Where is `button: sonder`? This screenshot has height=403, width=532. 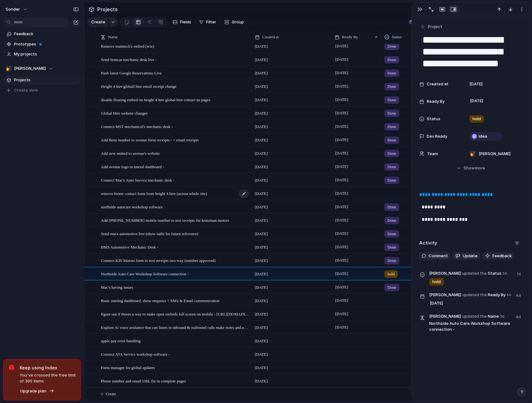 button: sonder is located at coordinates (17, 9).